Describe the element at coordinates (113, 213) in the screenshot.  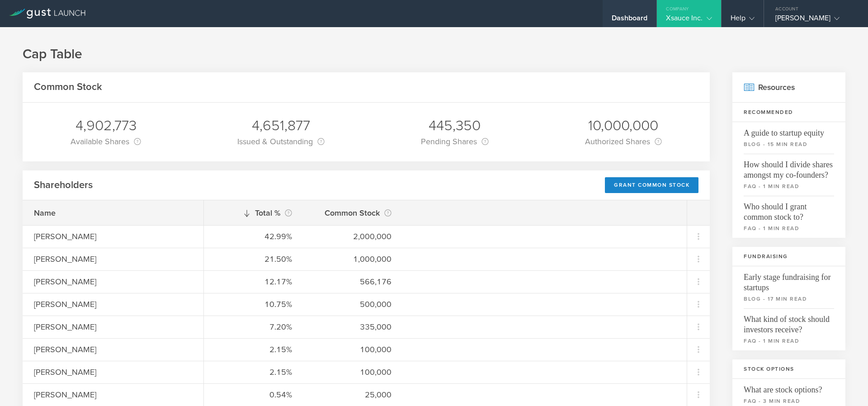
I see `div: Name` at that location.